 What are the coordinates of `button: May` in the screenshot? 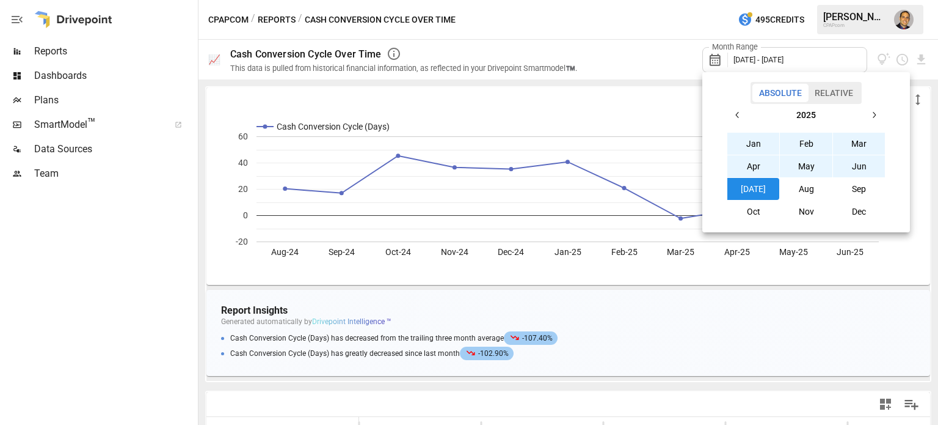 It's located at (806, 166).